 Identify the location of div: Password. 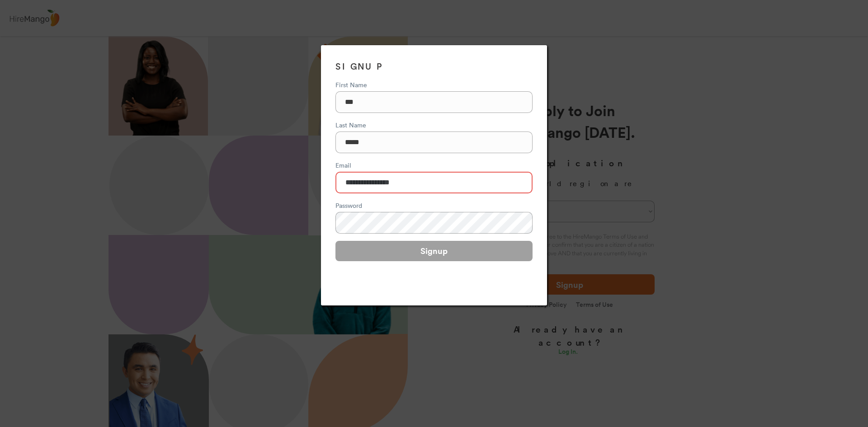
(434, 205).